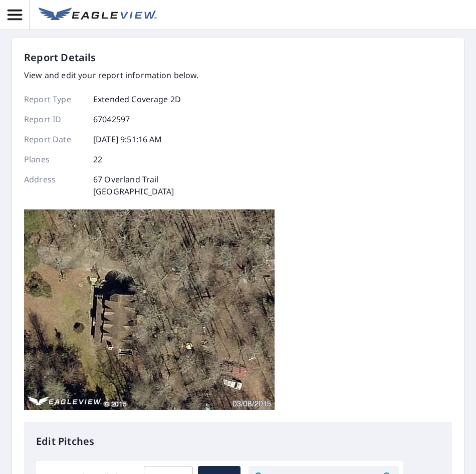 This screenshot has height=474, width=476. I want to click on p: 67042597, so click(111, 119).